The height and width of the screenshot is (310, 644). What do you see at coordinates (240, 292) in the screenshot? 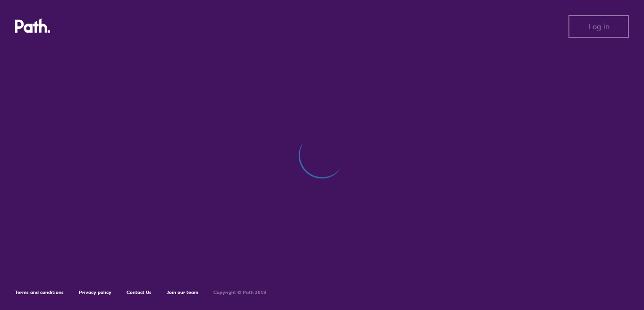
I see `h6: Copyright © Path 2018` at bounding box center [240, 292].